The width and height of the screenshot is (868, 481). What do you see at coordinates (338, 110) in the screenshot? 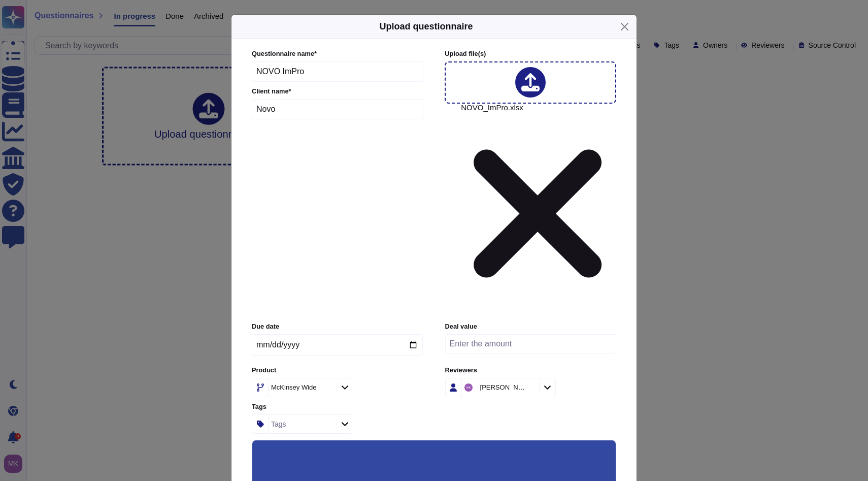
I see `input: Enter company name of the client` at bounding box center [338, 110].